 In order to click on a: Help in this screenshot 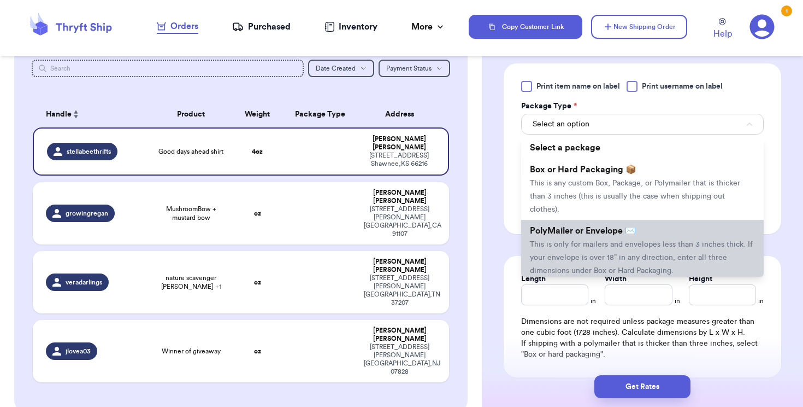, I will do `click(723, 29)`.